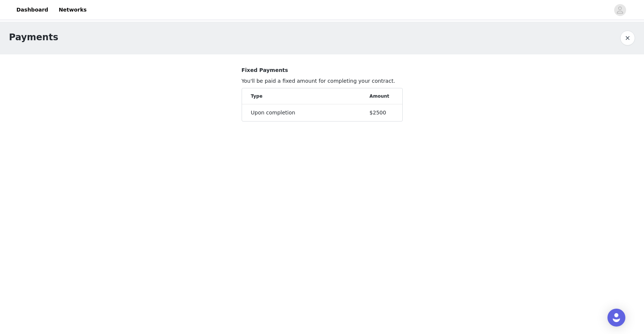 The width and height of the screenshot is (644, 334). I want to click on a: Dashboard, so click(32, 10).